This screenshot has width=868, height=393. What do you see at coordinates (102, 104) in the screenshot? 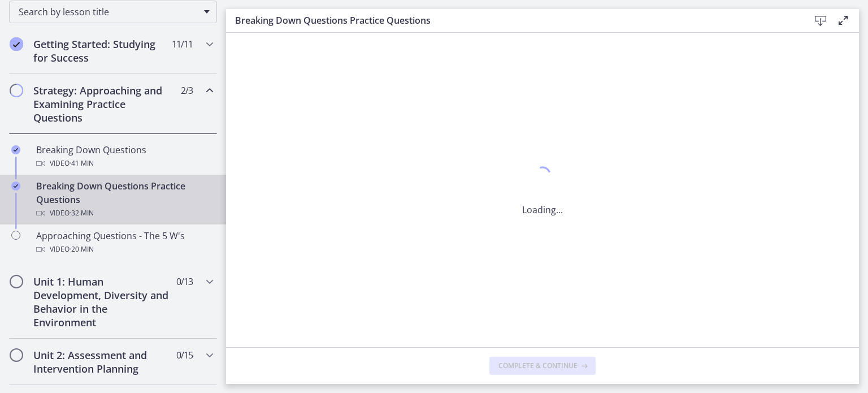
I see `h2: Strategy: Approaching and Examining Practice Questions` at bounding box center [102, 104].